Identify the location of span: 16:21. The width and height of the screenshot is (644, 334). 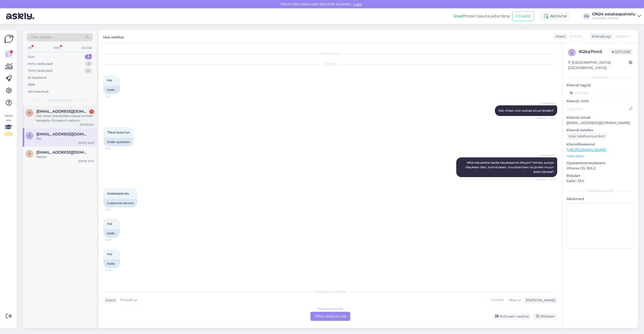
(114, 96).